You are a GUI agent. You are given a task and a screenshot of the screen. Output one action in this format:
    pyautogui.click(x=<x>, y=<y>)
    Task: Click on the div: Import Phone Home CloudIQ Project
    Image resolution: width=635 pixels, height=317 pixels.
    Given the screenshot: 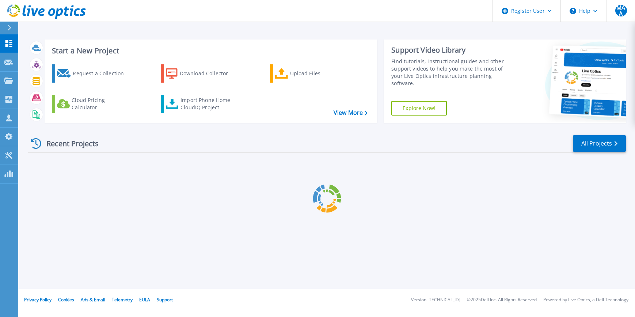 What is the action you would take?
    pyautogui.click(x=209, y=104)
    